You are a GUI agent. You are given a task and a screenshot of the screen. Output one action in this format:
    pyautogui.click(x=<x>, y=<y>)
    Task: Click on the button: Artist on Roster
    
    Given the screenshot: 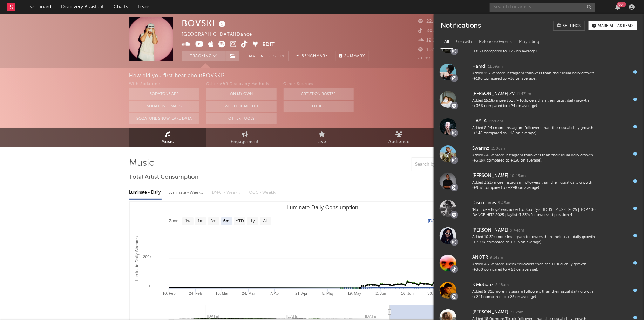 What is the action you would take?
    pyautogui.click(x=318, y=94)
    